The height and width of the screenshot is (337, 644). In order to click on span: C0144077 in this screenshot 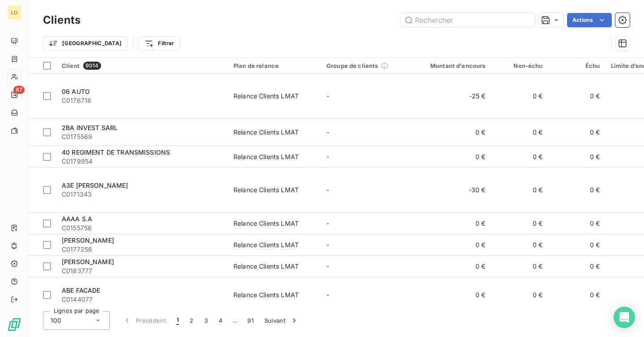, I will do `click(142, 300)`.